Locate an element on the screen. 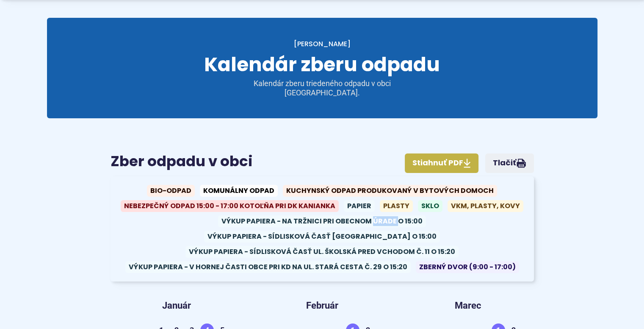  header: Marec is located at coordinates (468, 305).